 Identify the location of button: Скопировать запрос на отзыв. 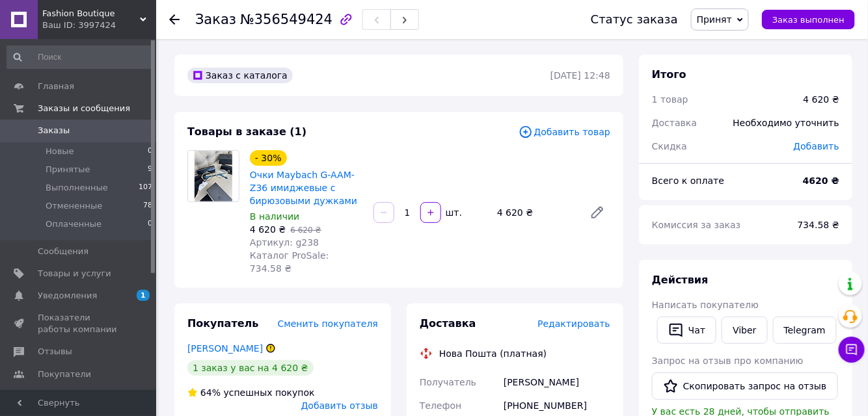
(745, 386).